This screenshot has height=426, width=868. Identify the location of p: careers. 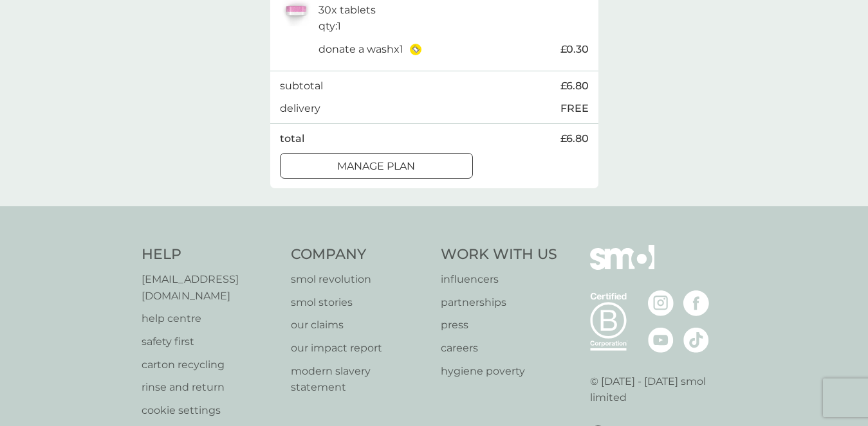
(499, 348).